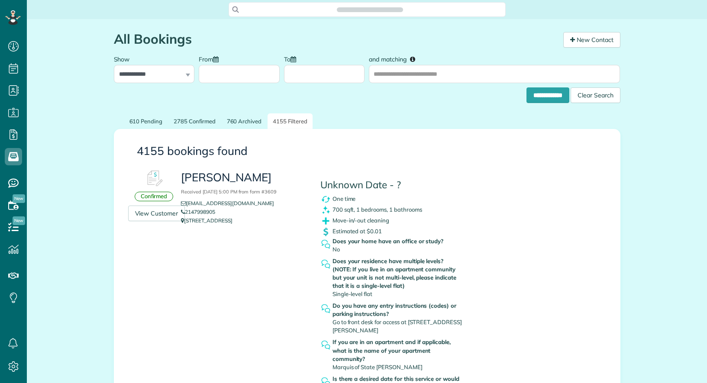  I want to click on span: Search ZenMaid…, so click(370, 10).